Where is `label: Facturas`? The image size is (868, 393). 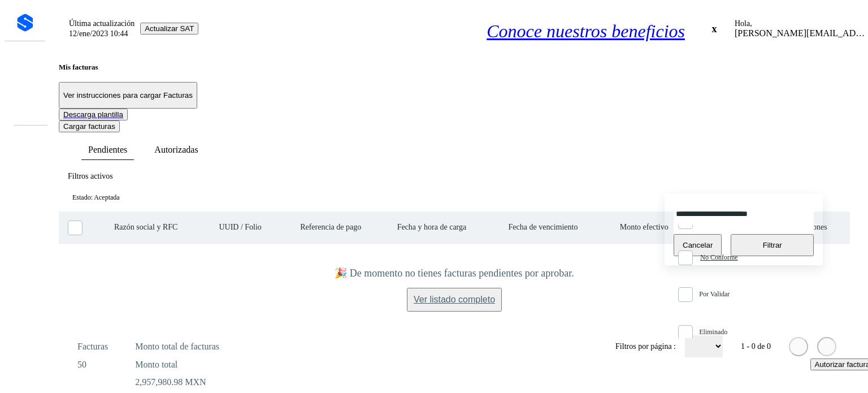 label: Facturas is located at coordinates (93, 346).